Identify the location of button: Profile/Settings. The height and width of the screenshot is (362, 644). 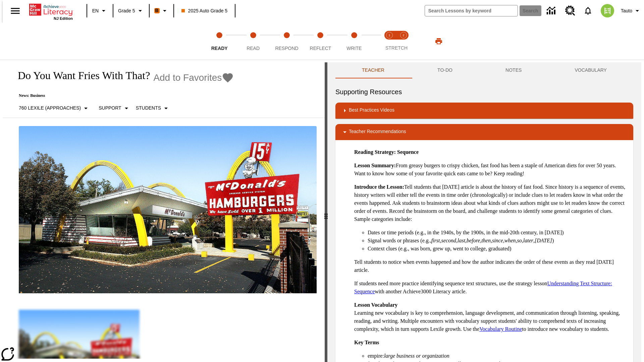
(631, 11).